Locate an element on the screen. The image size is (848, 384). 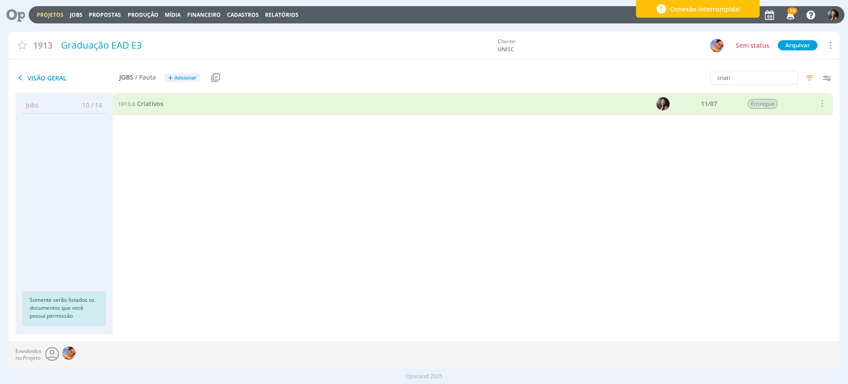
span: 14 is located at coordinates (793, 11).